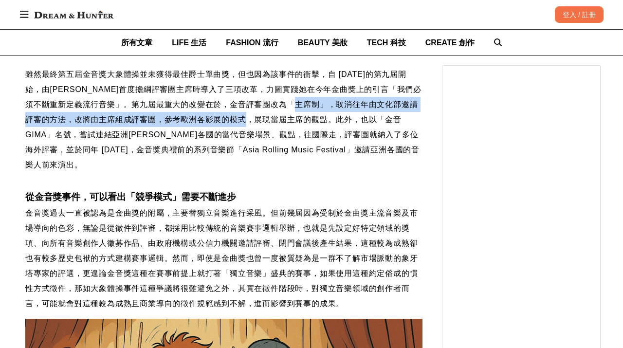 The width and height of the screenshot is (623, 348). Describe the element at coordinates (137, 42) in the screenshot. I see `a: 所有文章` at that location.